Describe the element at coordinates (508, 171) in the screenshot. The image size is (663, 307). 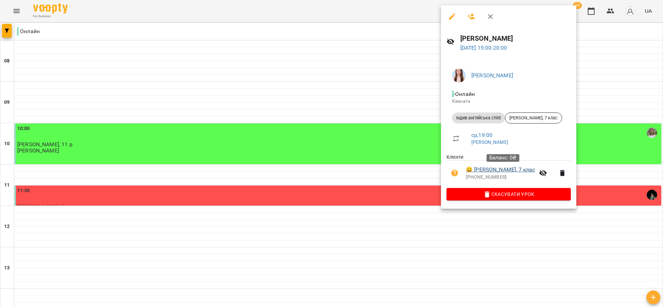
I see `ul: Клієнти` at that location.